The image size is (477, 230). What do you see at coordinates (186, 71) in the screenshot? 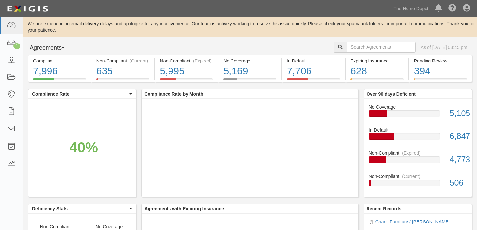
I see `div: 5,995` at bounding box center [186, 71].